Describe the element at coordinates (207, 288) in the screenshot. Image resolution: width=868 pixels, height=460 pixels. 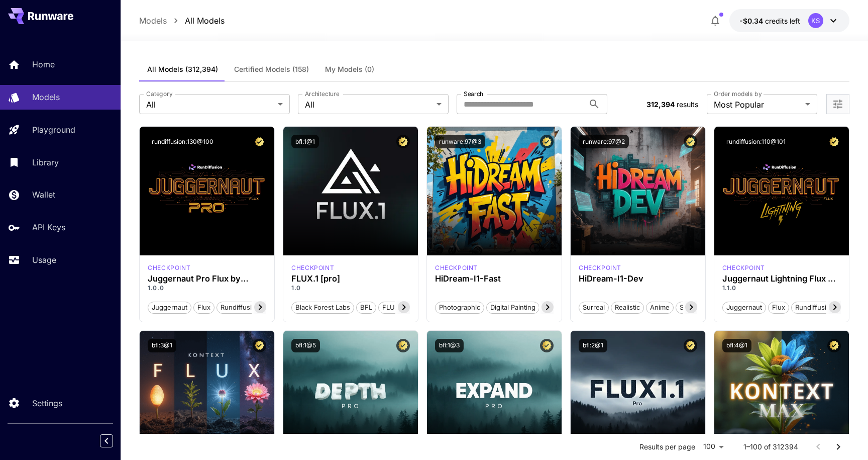
I see `p: 1.0.0` at that location.